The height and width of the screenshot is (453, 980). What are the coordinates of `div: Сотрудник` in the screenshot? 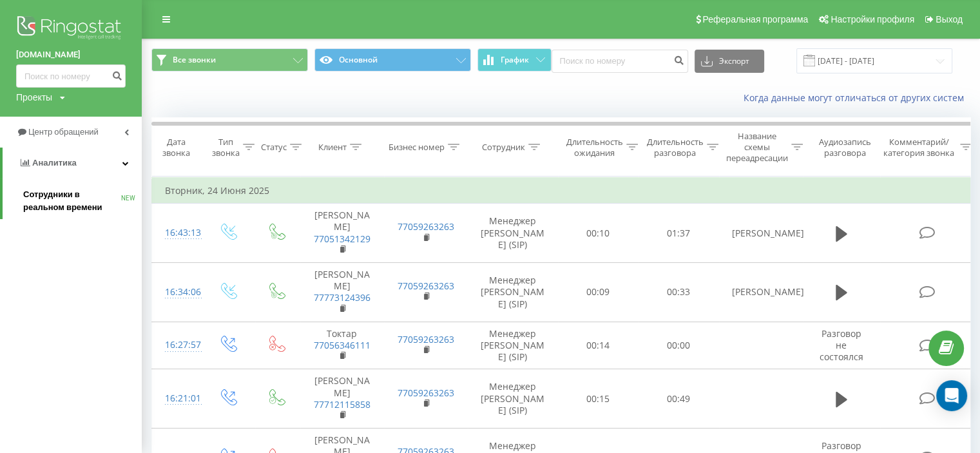 It's located at (503, 147).